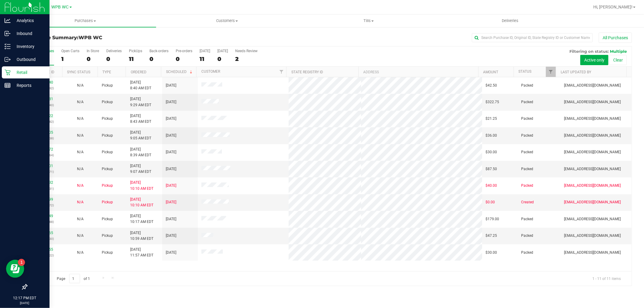  What do you see at coordinates (74, 278) in the screenshot?
I see `input: 1` at bounding box center [74, 278].